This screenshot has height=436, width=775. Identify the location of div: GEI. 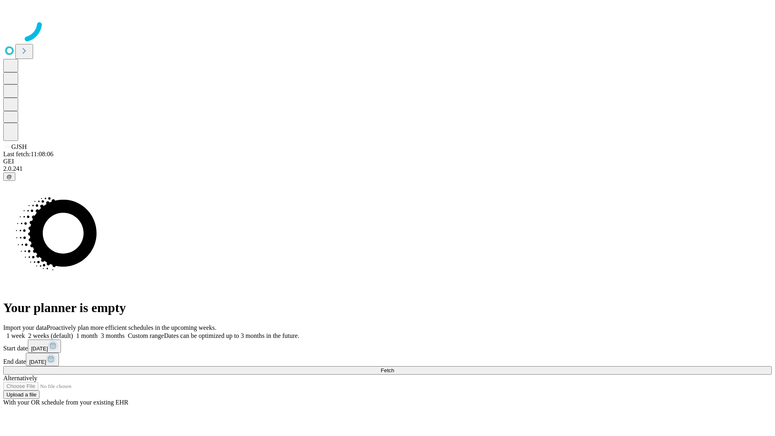
(387, 161).